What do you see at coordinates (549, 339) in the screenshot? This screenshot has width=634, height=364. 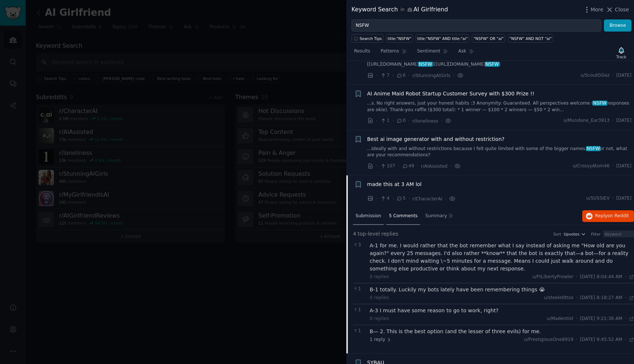 I see `span: u/PrestigiousOne8919` at bounding box center [549, 339].